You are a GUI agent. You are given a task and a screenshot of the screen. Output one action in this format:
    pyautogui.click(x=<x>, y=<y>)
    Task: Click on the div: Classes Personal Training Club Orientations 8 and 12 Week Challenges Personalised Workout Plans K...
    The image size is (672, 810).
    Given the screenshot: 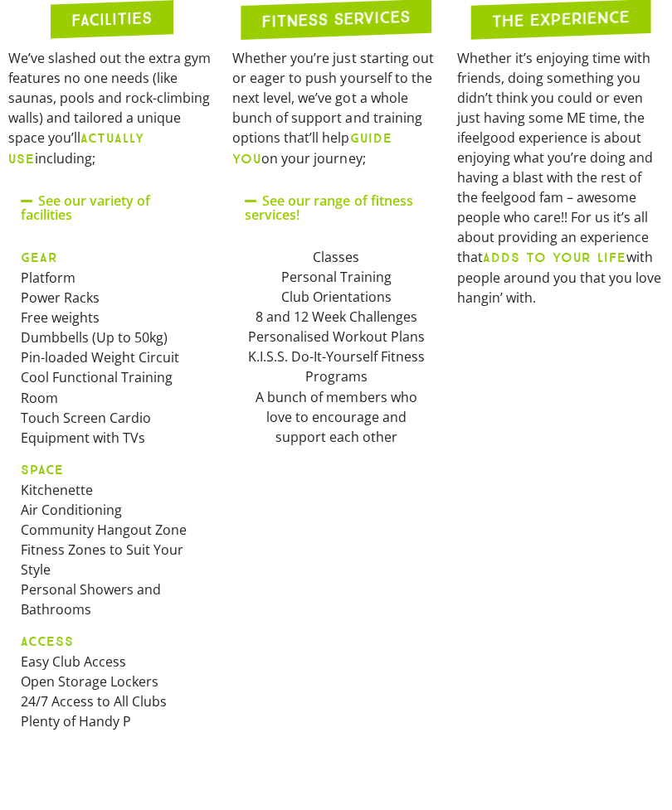 What is the action you would take?
    pyautogui.click(x=336, y=347)
    